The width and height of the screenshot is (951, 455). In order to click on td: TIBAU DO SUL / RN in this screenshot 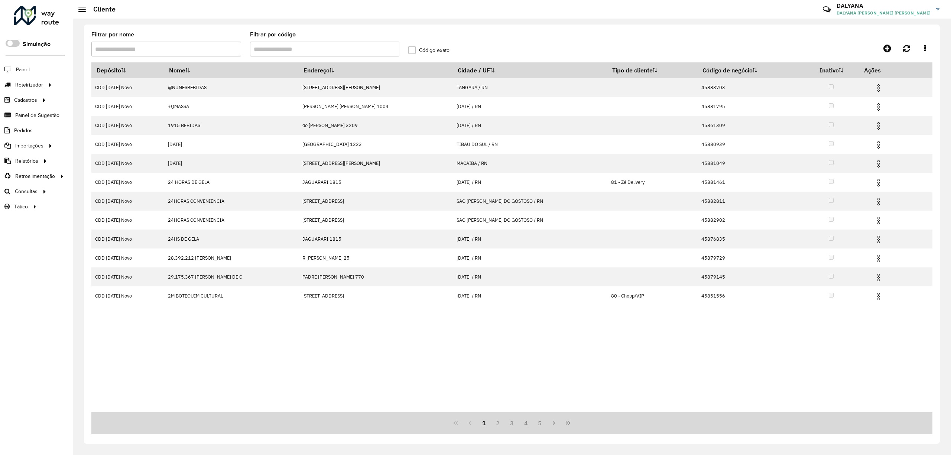, I will do `click(530, 144)`.